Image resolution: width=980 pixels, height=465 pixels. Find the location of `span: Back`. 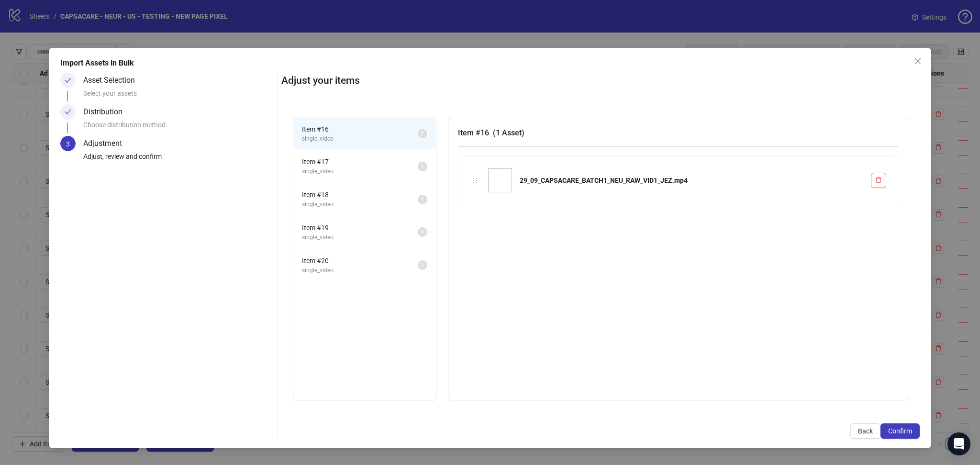

span: Back is located at coordinates (866, 431).